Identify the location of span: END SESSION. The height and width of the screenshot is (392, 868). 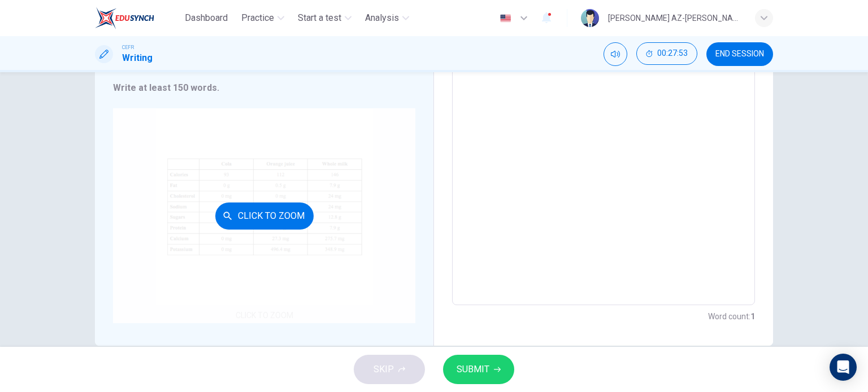
(740, 54).